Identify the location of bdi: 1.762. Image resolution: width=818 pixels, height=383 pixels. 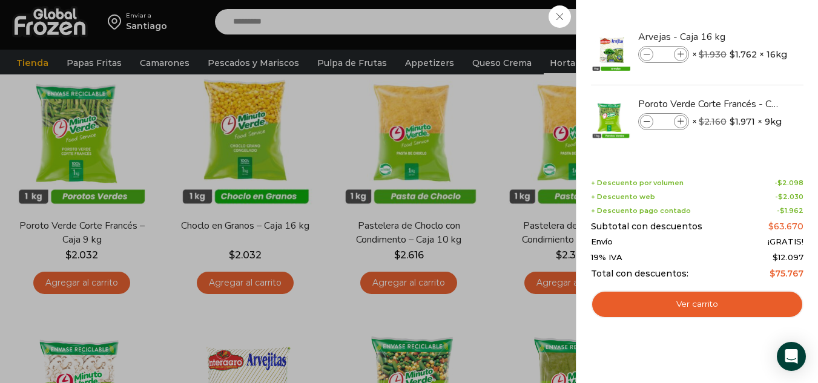
(743, 54).